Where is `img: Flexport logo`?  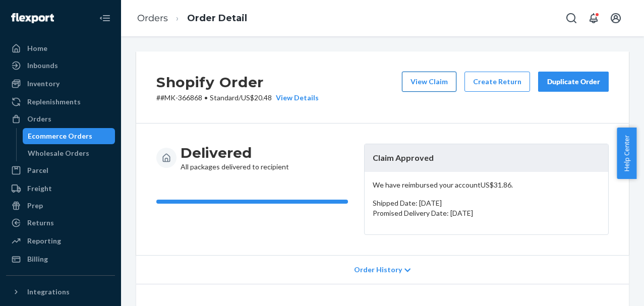 img: Flexport logo is located at coordinates (32, 18).